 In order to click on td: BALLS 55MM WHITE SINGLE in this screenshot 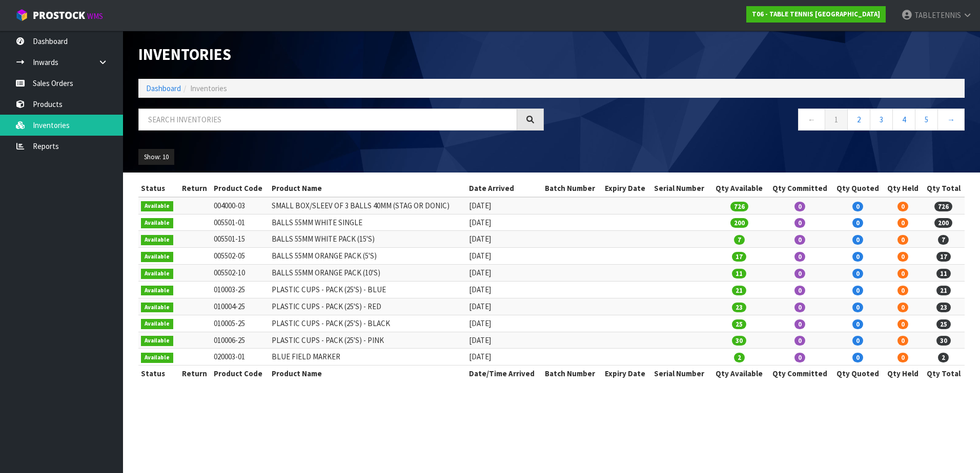, I will do `click(368, 222)`.